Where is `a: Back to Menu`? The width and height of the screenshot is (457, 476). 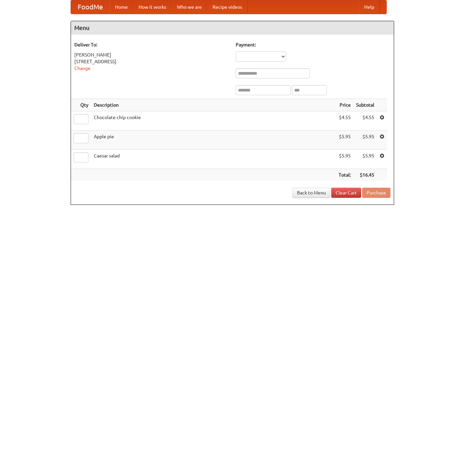 a: Back to Menu is located at coordinates (311, 193).